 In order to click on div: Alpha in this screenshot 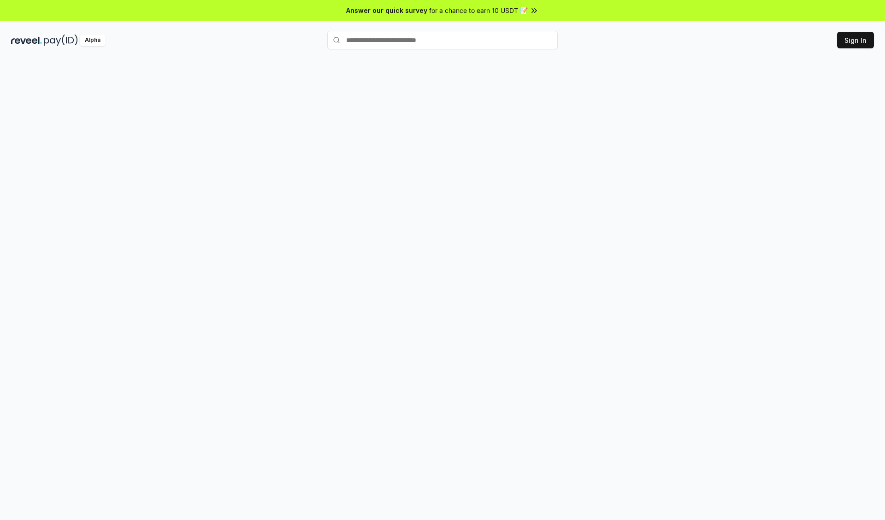, I will do `click(93, 40)`.